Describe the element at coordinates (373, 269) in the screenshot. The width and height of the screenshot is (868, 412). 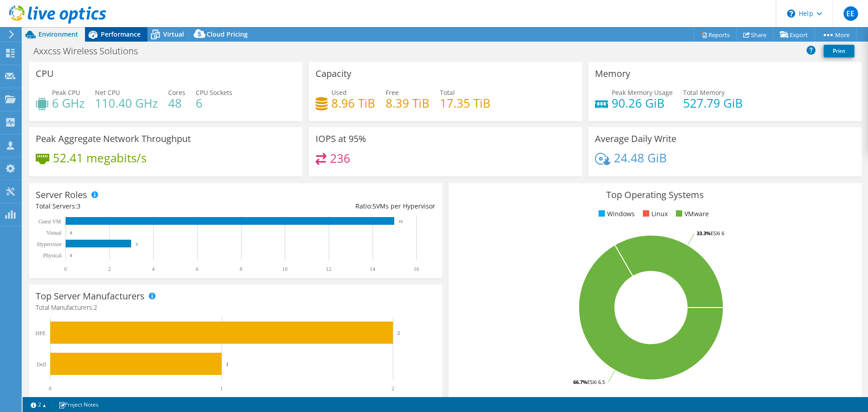
I see `text: 14` at that location.